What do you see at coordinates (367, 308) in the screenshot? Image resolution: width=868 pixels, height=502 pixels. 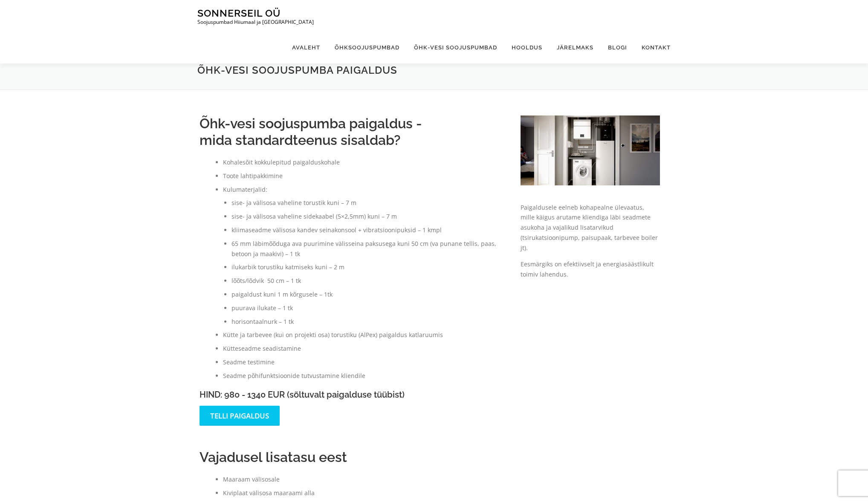 I see `li: puurava ilukate – 1 tk` at bounding box center [367, 308].